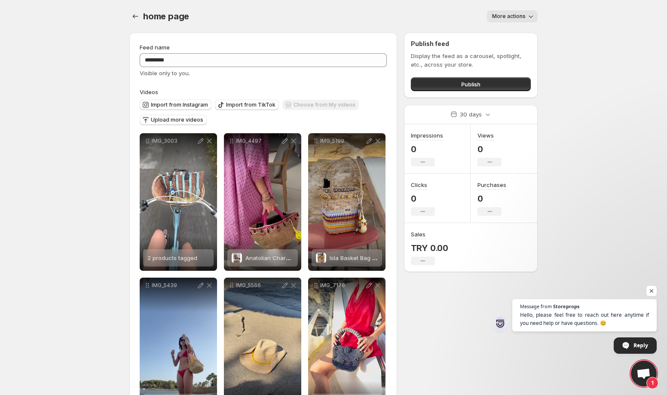  I want to click on span: Reply, so click(641, 345).